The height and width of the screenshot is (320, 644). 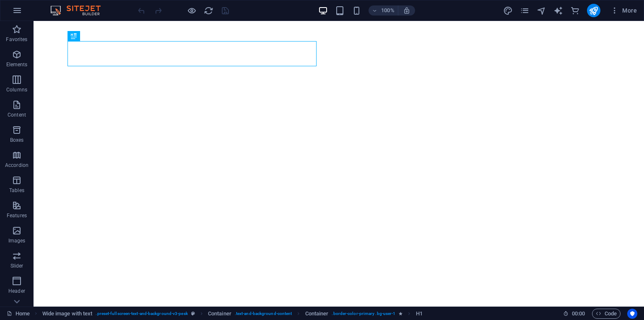 What do you see at coordinates (607, 314) in the screenshot?
I see `span: Code` at bounding box center [607, 314].